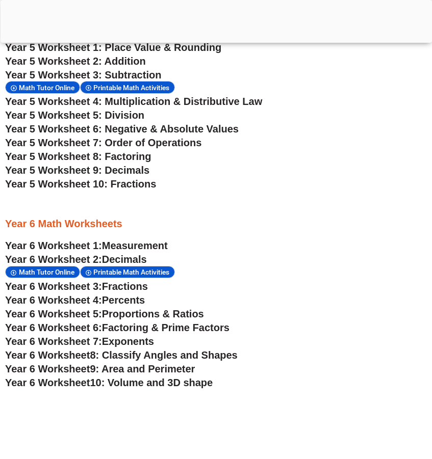 The height and width of the screenshot is (459, 432). What do you see at coordinates (76, 259) in the screenshot?
I see `a: Year 6 Worksheet 2:Decimals` at bounding box center [76, 259].